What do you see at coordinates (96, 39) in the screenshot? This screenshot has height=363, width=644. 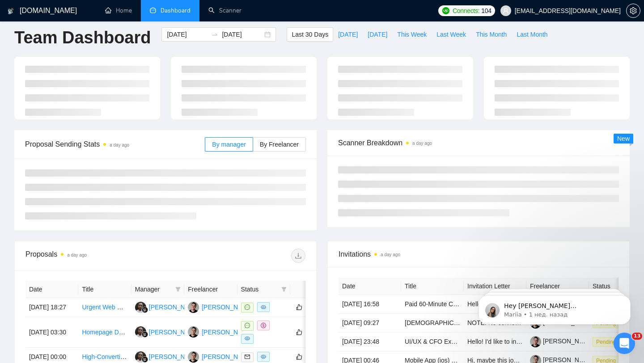 I see `p: Message from Mariia, sent 1 нед. назад` at bounding box center [96, 39].